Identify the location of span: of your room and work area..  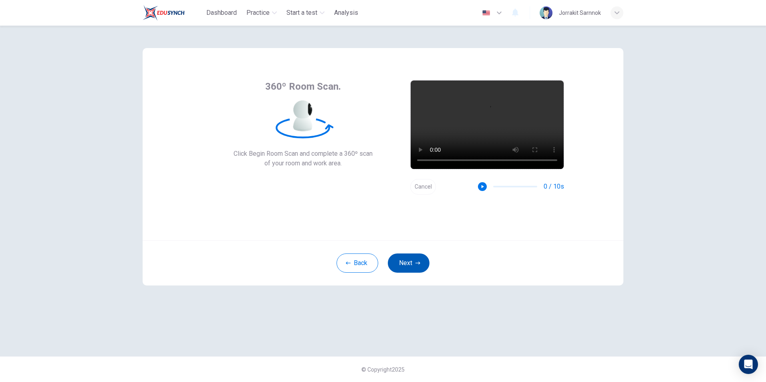
(303, 163).